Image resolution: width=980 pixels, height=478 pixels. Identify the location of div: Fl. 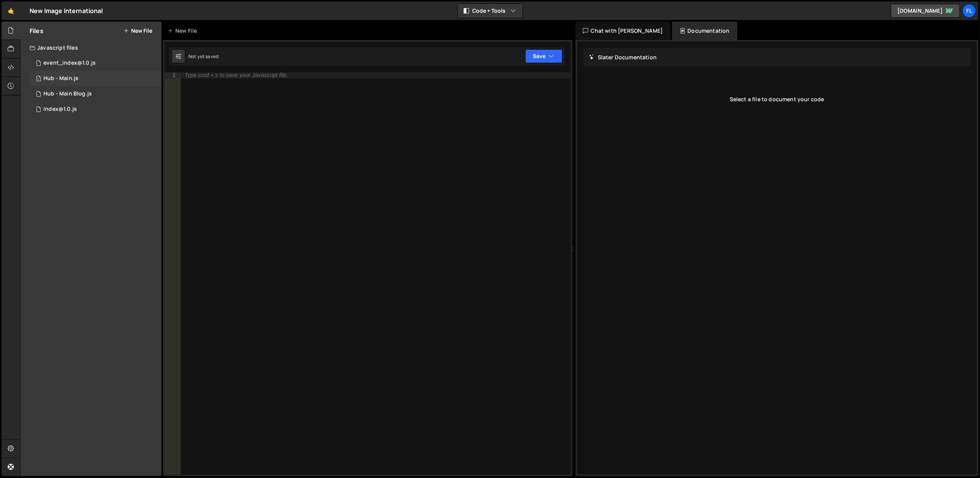
(970, 10).